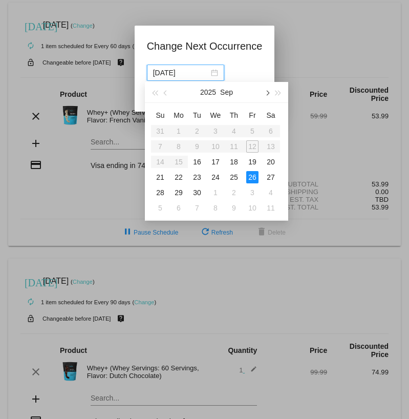  Describe the element at coordinates (197, 162) in the screenshot. I see `td: 9/16/2025` at that location.